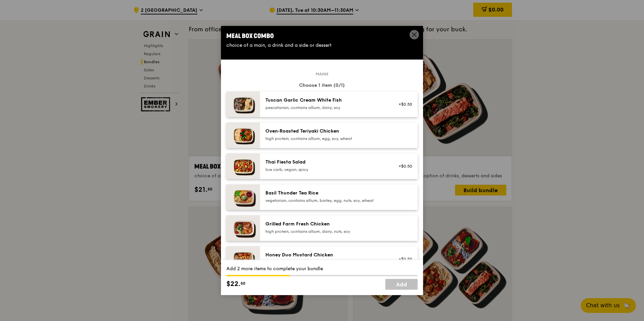 The width and height of the screenshot is (644, 321). I want to click on div: Thai Fiesta Salad, so click(326, 162).